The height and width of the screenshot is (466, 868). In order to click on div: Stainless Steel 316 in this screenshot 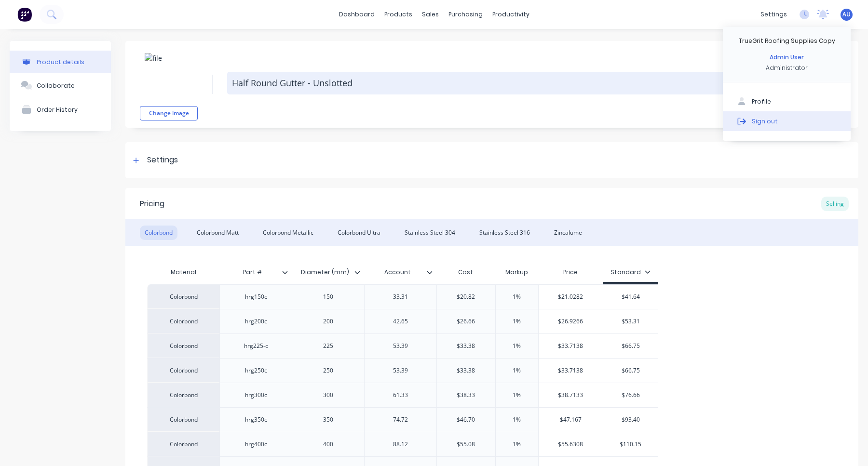, I will do `click(504, 233)`.